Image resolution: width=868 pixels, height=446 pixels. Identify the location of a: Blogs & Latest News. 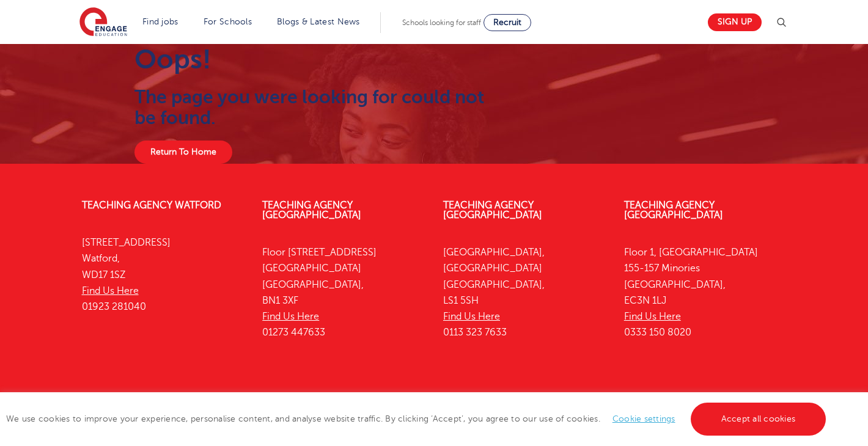
(319, 22).